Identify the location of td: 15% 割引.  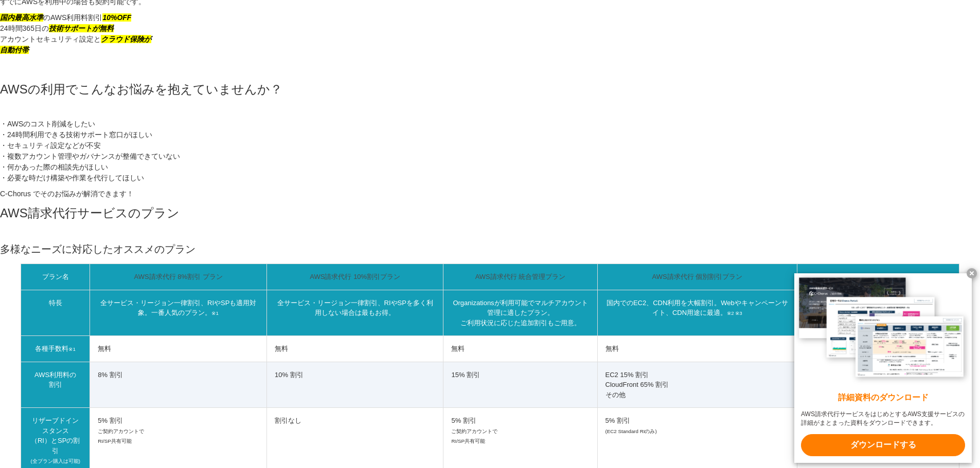
(520, 385).